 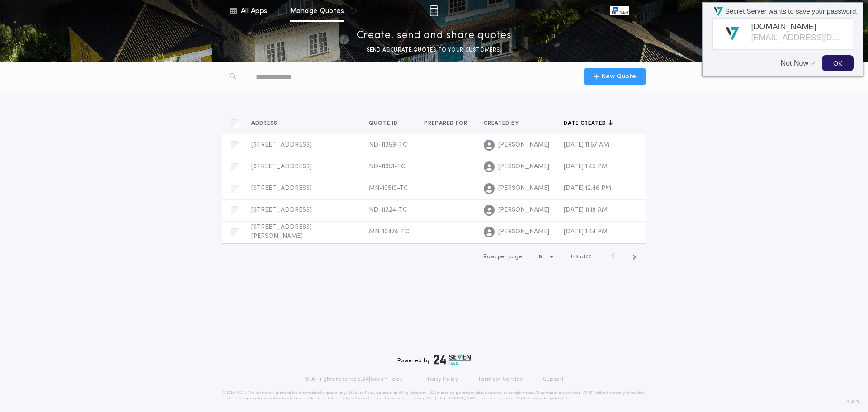 I want to click on span: New Quote, so click(x=618, y=76).